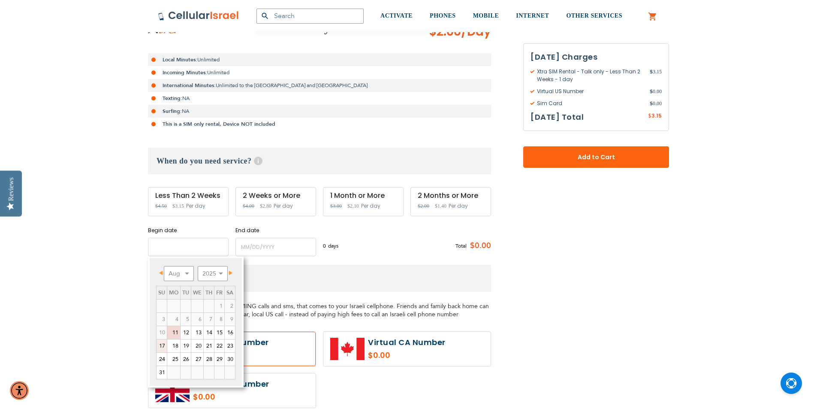 The image size is (817, 409). Describe the element at coordinates (219, 359) in the screenshot. I see `a: 29` at that location.